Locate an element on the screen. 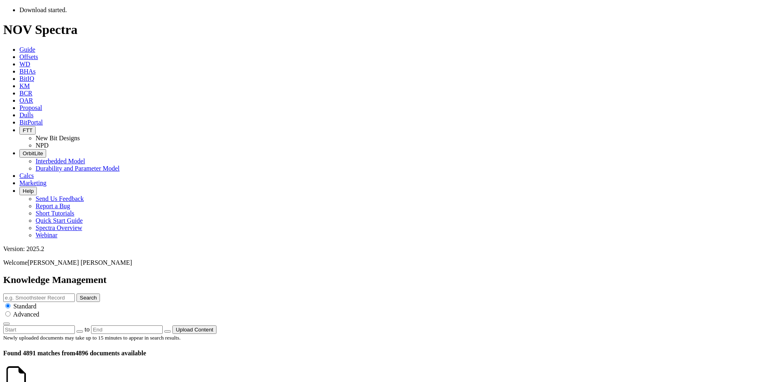  a: OAR is located at coordinates (26, 100).